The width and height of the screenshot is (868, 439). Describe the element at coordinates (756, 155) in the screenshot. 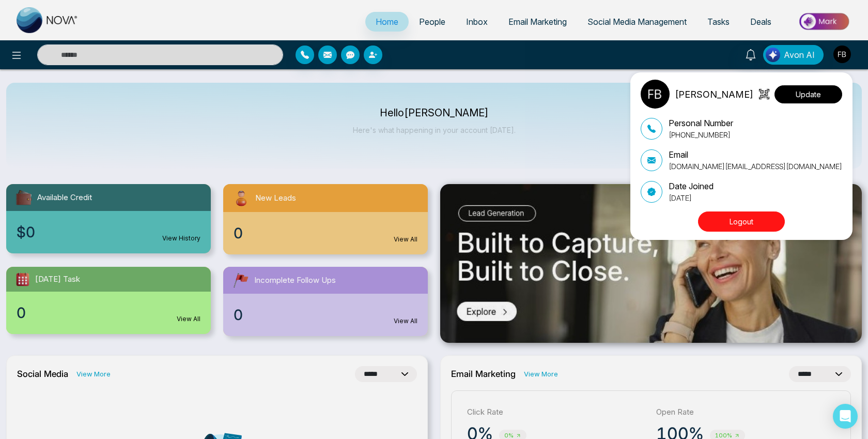

I see `p: Email` at that location.